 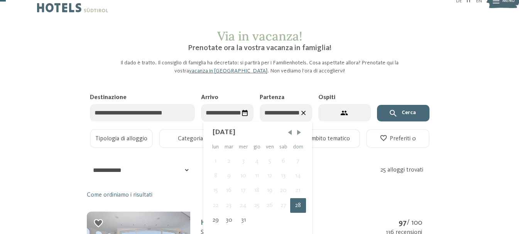 What do you see at coordinates (215, 147) in the screenshot?
I see `abbr: lunedì` at bounding box center [215, 147].